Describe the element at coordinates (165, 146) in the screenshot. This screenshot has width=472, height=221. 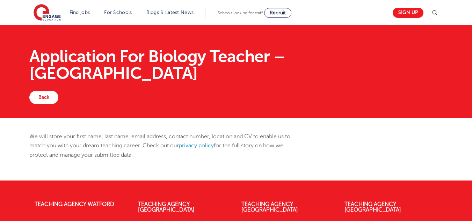
I see `p: We will store your first name, last name, email address, contact number, location and CV to enabl...` at that location.